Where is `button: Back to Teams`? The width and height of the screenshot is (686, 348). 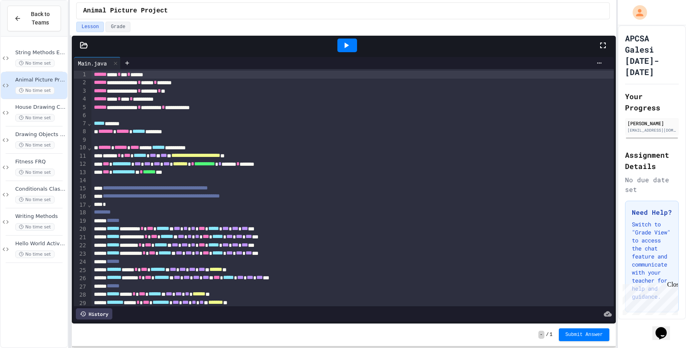 button: Back to Teams is located at coordinates (34, 18).